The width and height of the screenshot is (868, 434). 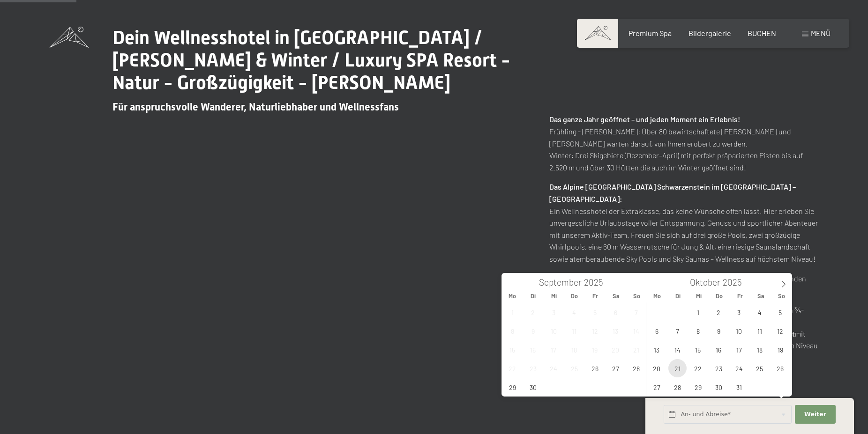 I want to click on span: Oktober 31, 2025, so click(x=739, y=387).